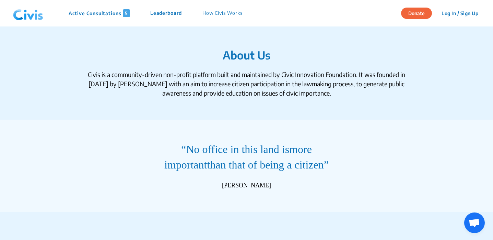 This screenshot has height=240, width=493. What do you see at coordinates (247, 55) in the screenshot?
I see `h1: About Us` at bounding box center [247, 55].